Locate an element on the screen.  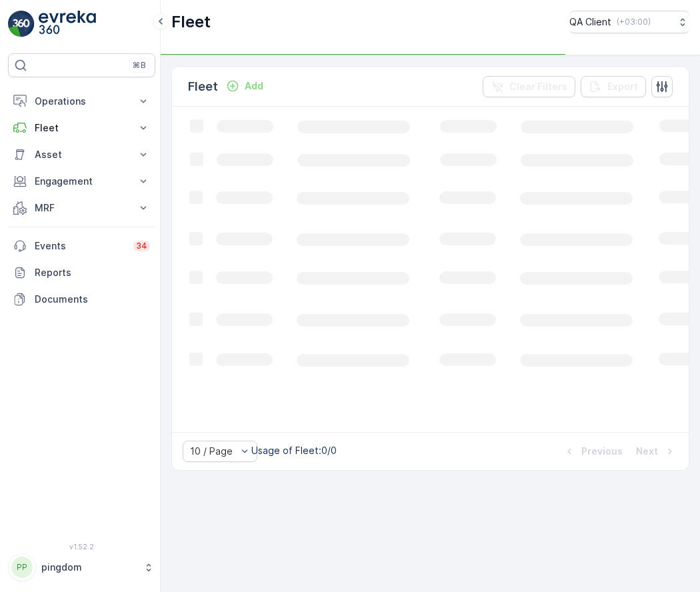
p: ( +03:00 ) is located at coordinates (634, 22).